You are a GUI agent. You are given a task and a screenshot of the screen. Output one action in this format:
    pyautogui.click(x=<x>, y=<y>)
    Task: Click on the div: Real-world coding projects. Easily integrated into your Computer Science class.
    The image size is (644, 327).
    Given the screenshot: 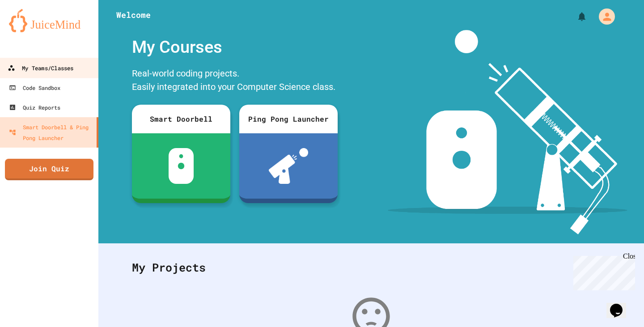 What is the action you would take?
    pyautogui.click(x=235, y=81)
    